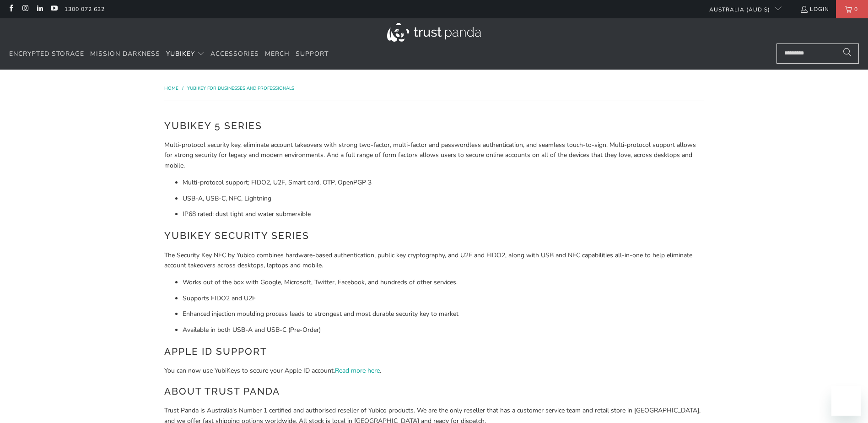 The width and height of the screenshot is (868, 423). I want to click on span: YubiKey for Businesses and Professionals, so click(241, 89).